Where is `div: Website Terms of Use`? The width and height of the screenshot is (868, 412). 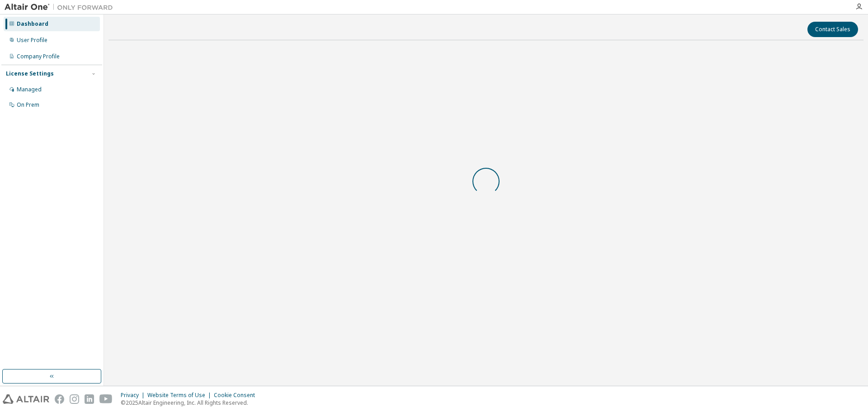 div: Website Terms of Use is located at coordinates (180, 396).